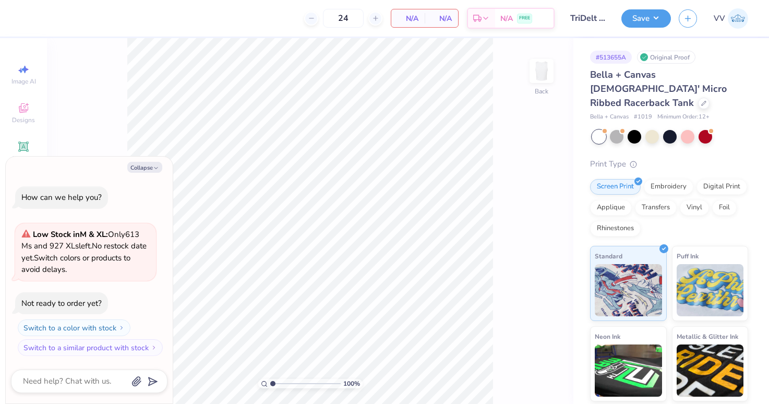  What do you see at coordinates (687, 256) in the screenshot?
I see `span: Puff Ink` at bounding box center [687, 256].